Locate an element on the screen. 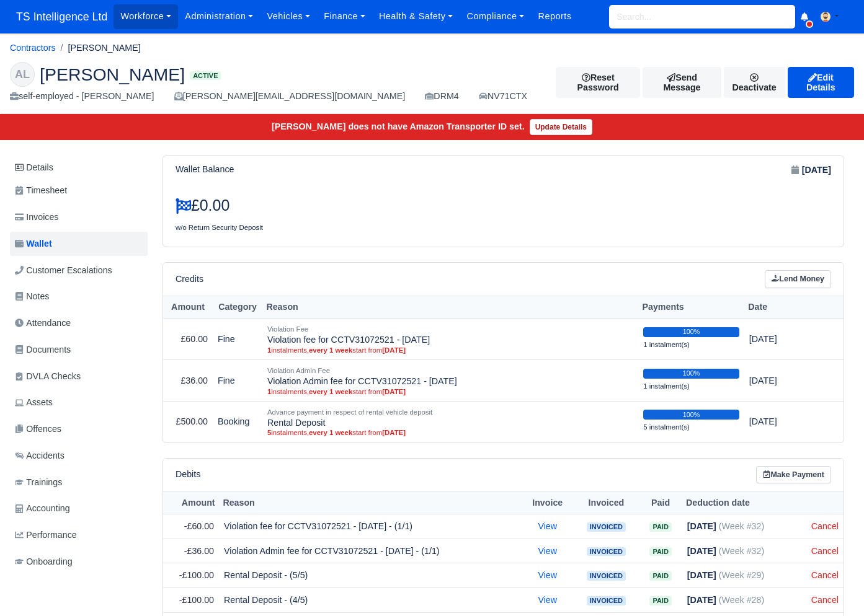  a: Invoices is located at coordinates (79, 217).